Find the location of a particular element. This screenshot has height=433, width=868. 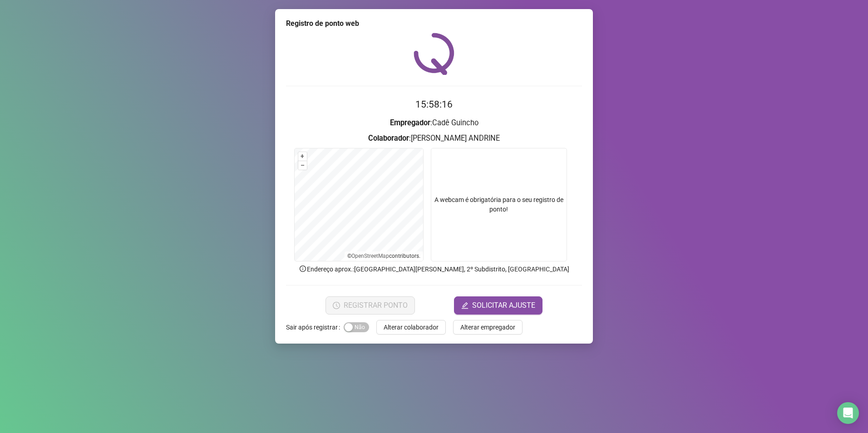

strong: Empregador is located at coordinates (410, 123).